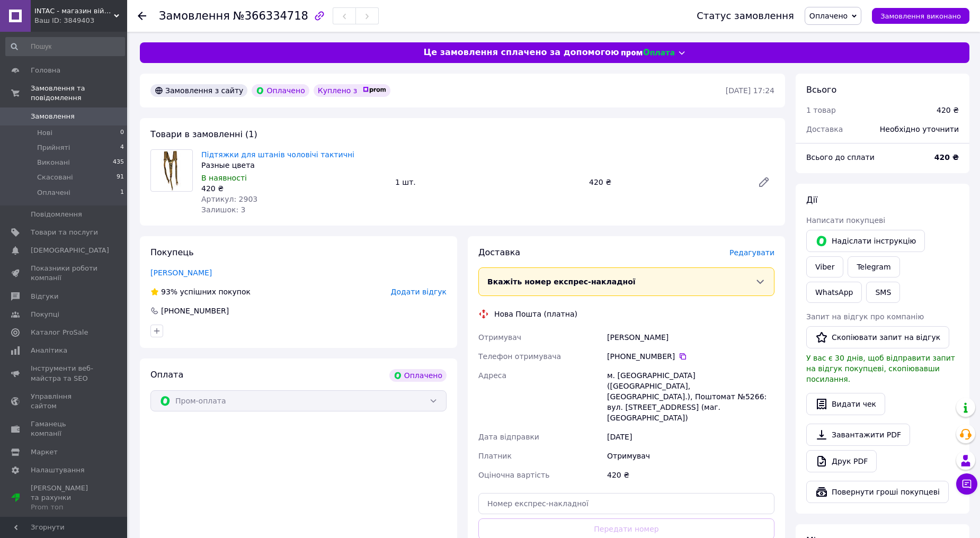 The height and width of the screenshot is (538, 980). What do you see at coordinates (877, 492) in the screenshot?
I see `button: Повернути гроші покупцеві` at bounding box center [877, 492].